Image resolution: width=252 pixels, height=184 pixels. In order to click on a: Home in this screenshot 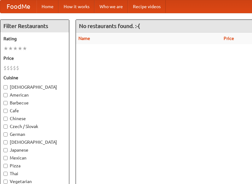, I will do `click(48, 7)`.